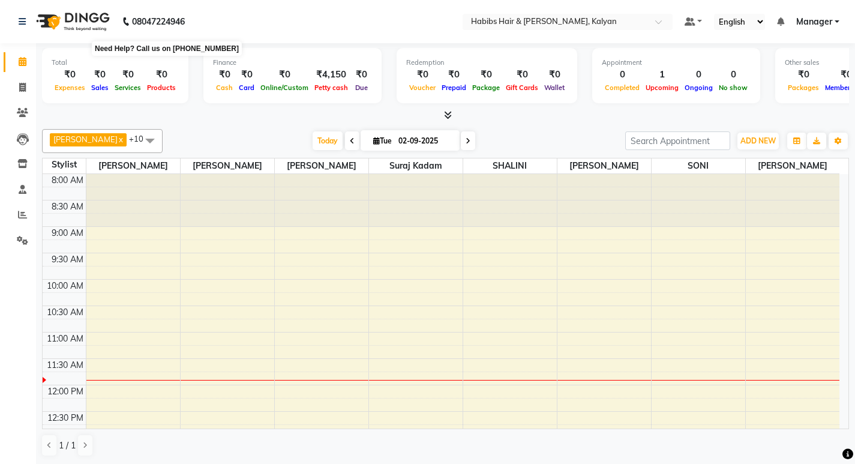 The image size is (855, 464). What do you see at coordinates (158, 22) in the screenshot?
I see `b: 08047224946` at bounding box center [158, 22].